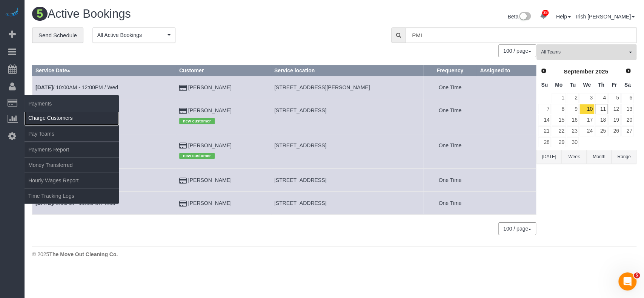 The image size is (644, 298). What do you see at coordinates (584, 52) in the screenshot?
I see `span: All Teams` at bounding box center [584, 52].